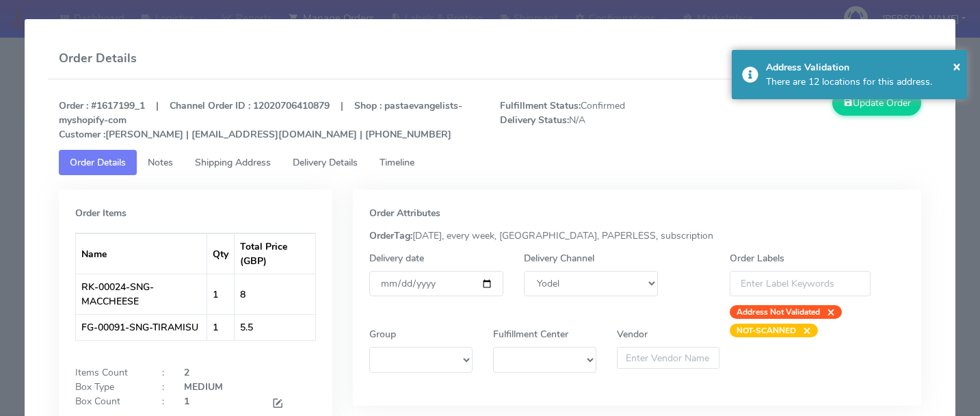 The image size is (980, 416). I want to click on strong: Customer :, so click(82, 134).